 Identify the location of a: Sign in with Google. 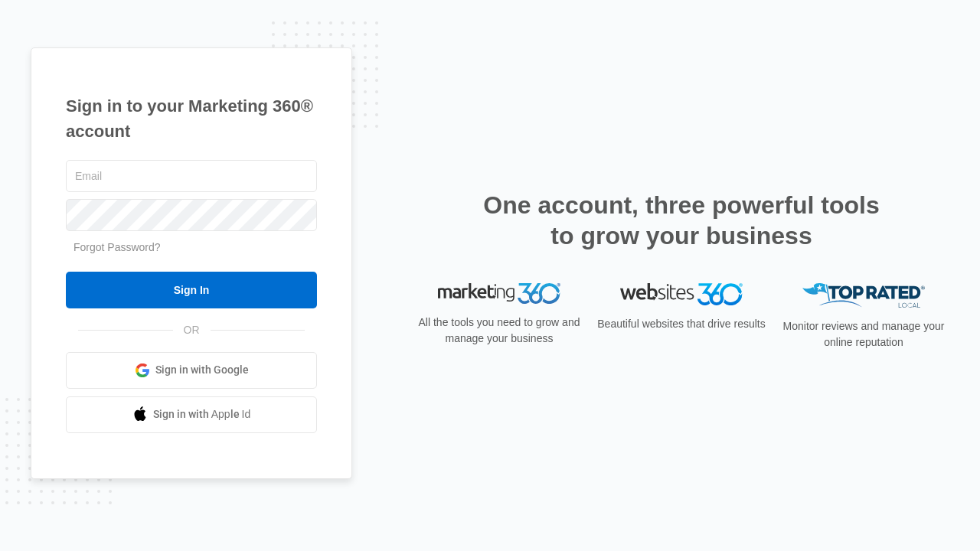
(191, 370).